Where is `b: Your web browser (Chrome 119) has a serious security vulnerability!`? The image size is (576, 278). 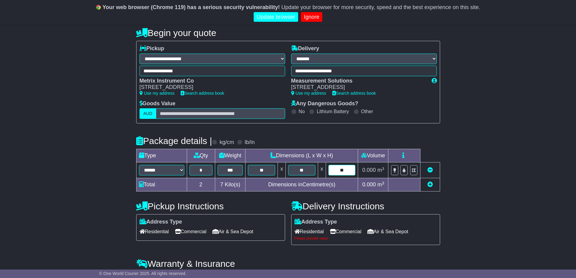
b: Your web browser (Chrome 119) has a serious security vulnerability! is located at coordinates (191, 7).